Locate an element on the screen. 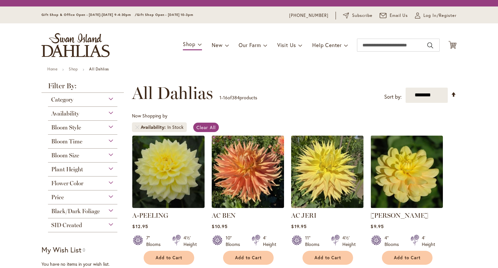  span: $10.95 is located at coordinates (220, 226).